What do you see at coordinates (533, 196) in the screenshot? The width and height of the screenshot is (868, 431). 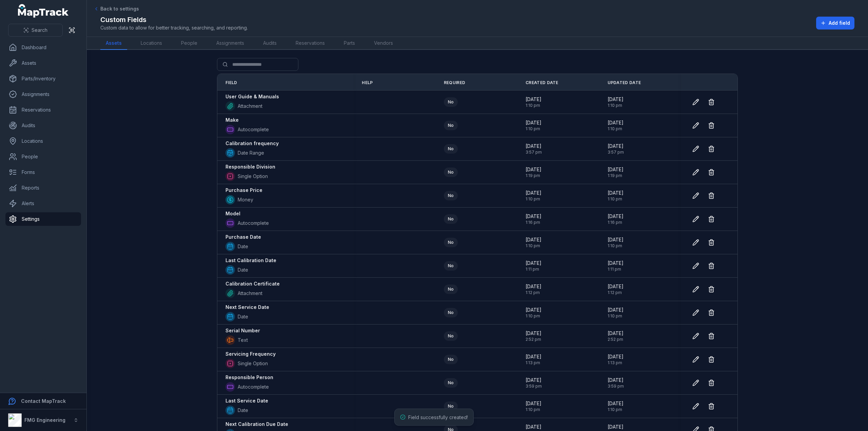 I see `time: 7/23/2025, 1:10:44 PM` at bounding box center [533, 196].